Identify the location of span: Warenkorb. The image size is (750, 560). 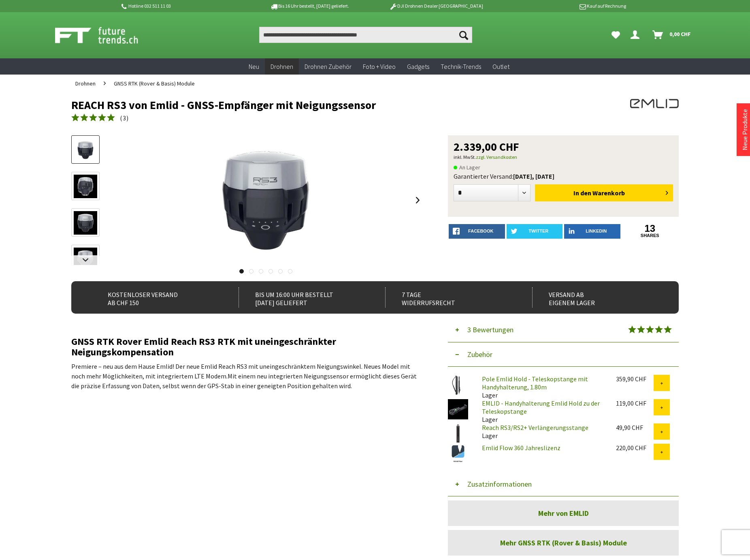
(609, 193).